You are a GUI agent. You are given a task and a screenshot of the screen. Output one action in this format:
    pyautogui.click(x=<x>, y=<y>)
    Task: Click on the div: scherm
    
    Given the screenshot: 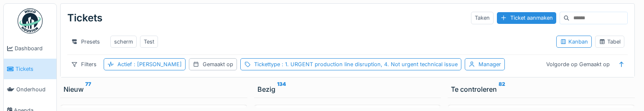 What is the action you would take?
    pyautogui.click(x=123, y=42)
    